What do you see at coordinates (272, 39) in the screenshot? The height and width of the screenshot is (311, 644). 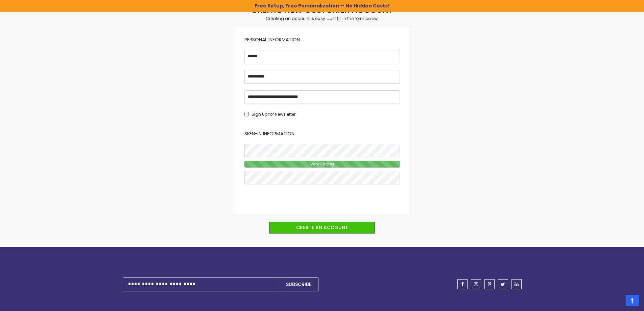 I see `span: Personal Information` at bounding box center [272, 39].